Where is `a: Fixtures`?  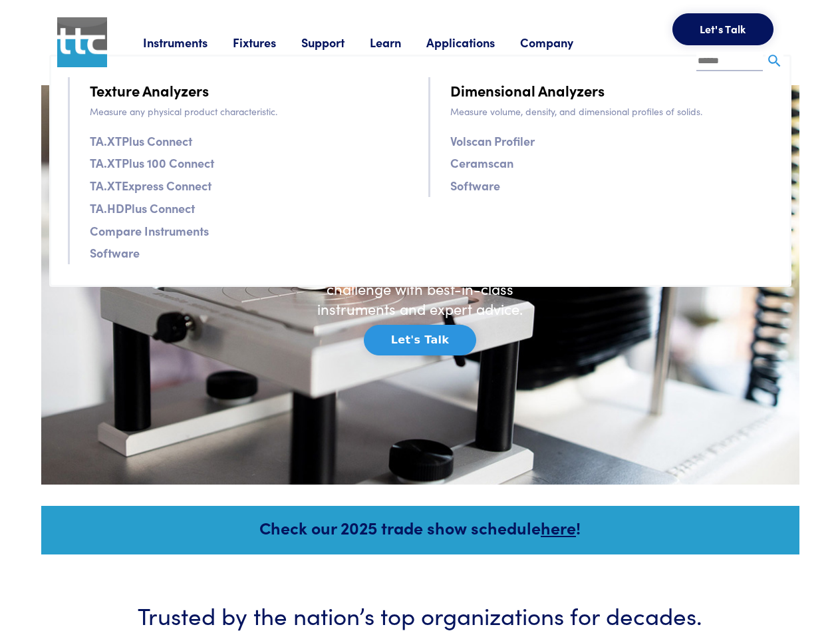 a: Fixtures is located at coordinates (267, 42).